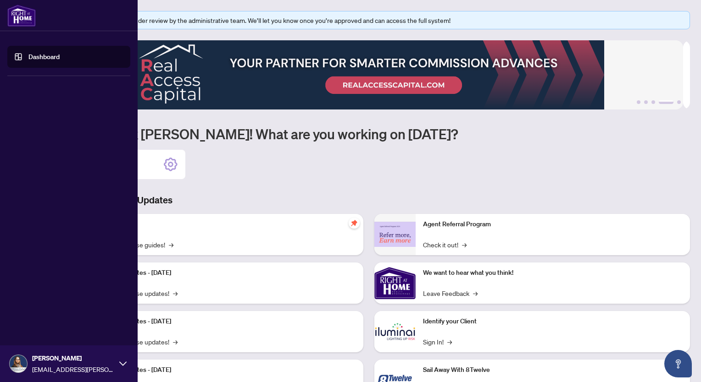  What do you see at coordinates (437, 342) in the screenshot?
I see `a: Sign In!→` at bounding box center [437, 342].